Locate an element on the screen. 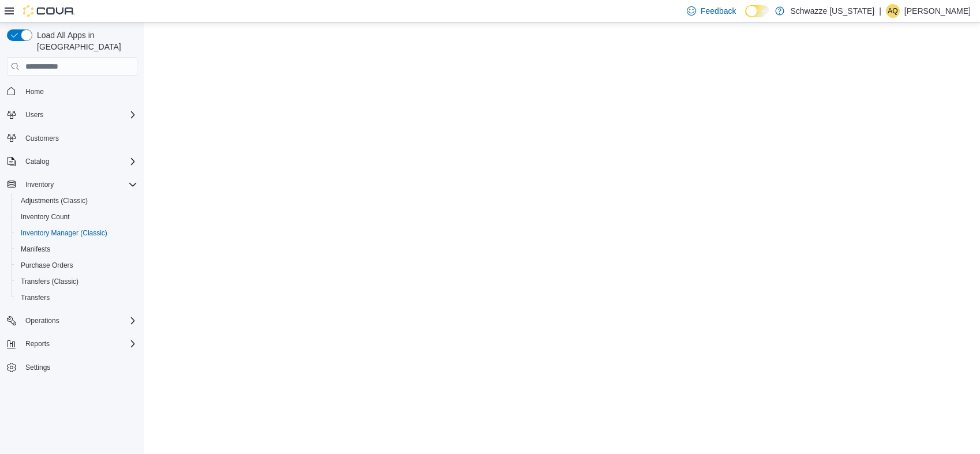  a: Transfers is located at coordinates (35, 298).